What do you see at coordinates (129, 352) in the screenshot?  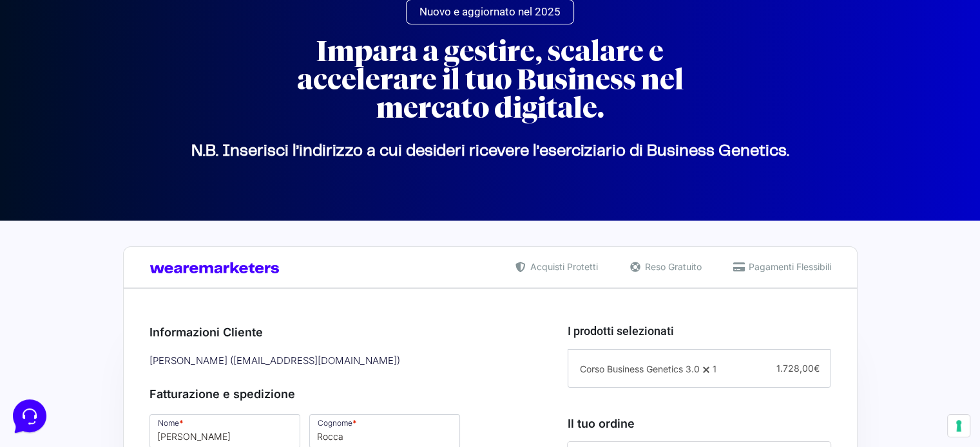 I see `p: Messaggi` at bounding box center [129, 352].